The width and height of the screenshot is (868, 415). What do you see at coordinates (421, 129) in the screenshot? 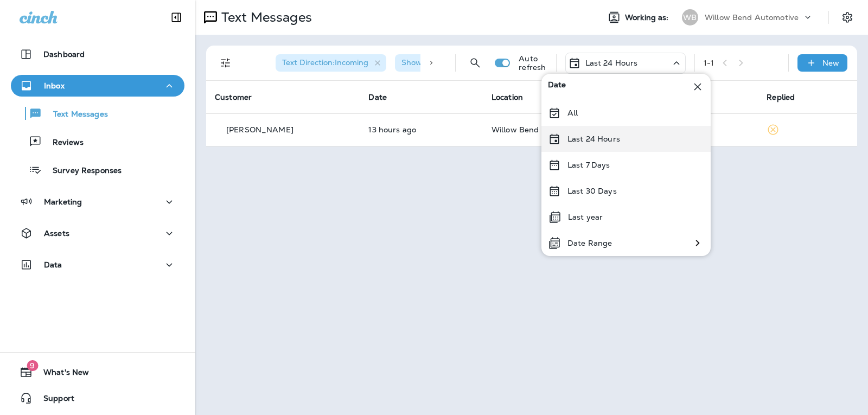
I see `p: Sep 22, 2025 06:25 PM` at bounding box center [421, 129].